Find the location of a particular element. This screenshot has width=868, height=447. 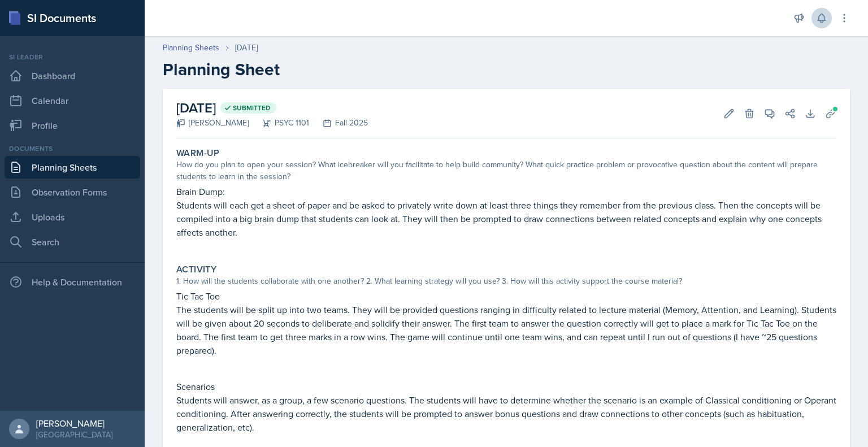

label: Warm-Up is located at coordinates (198, 153).